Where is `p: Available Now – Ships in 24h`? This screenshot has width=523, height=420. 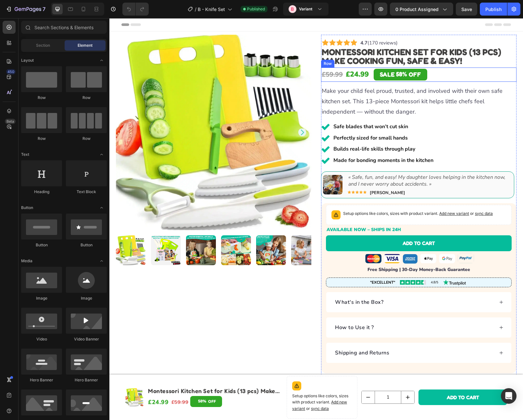 p: Available Now – Ships in 24h is located at coordinates (254, 211).